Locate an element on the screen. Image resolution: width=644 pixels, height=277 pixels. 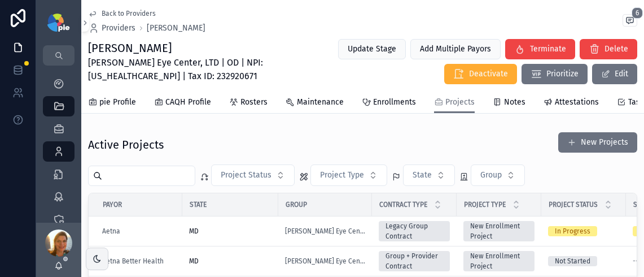
div: Legacy Group Contract is located at coordinates (415, 231).